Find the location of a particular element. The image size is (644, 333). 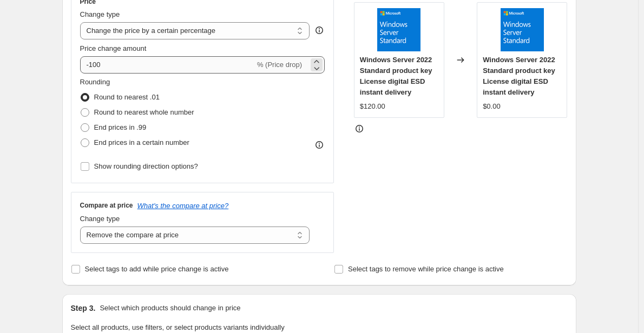

div: $120.00 is located at coordinates (373, 106).